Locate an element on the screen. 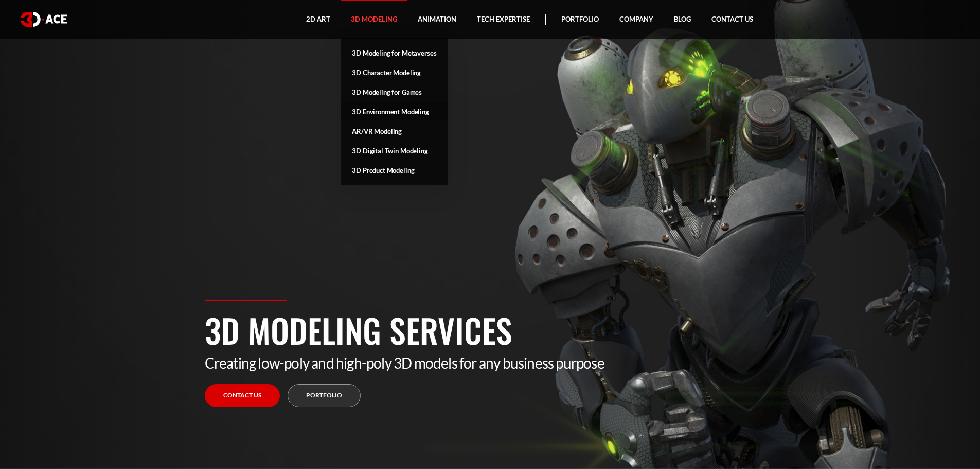 Image resolution: width=980 pixels, height=469 pixels. a: Contact us is located at coordinates (242, 395).